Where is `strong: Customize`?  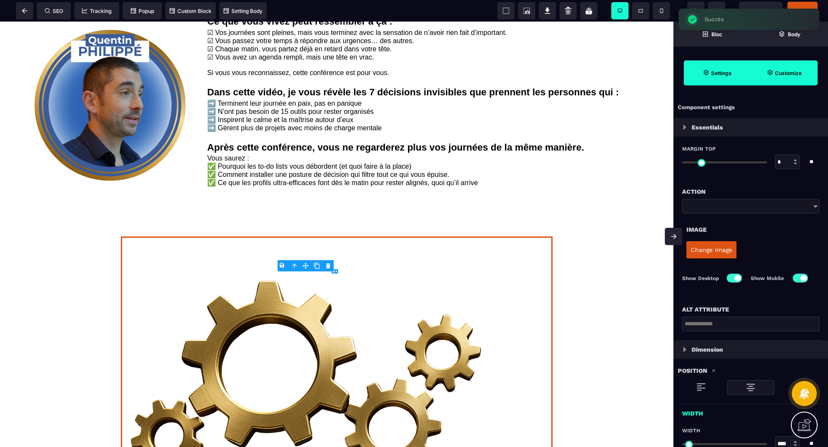 strong: Customize is located at coordinates (788, 73).